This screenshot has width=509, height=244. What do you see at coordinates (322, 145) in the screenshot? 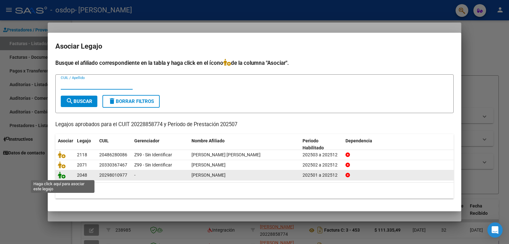
I see `datatable-header-cell: Periodo Habilitado` at bounding box center [322, 145].